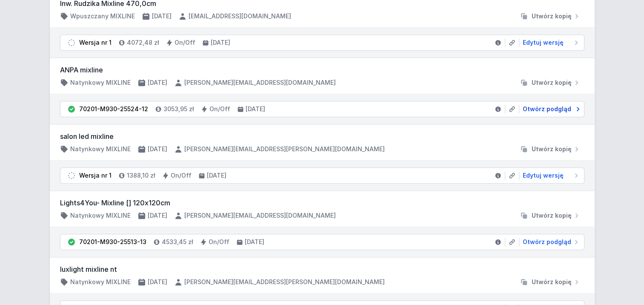 This screenshot has width=644, height=305. I want to click on h3: salon led mixline, so click(322, 136).